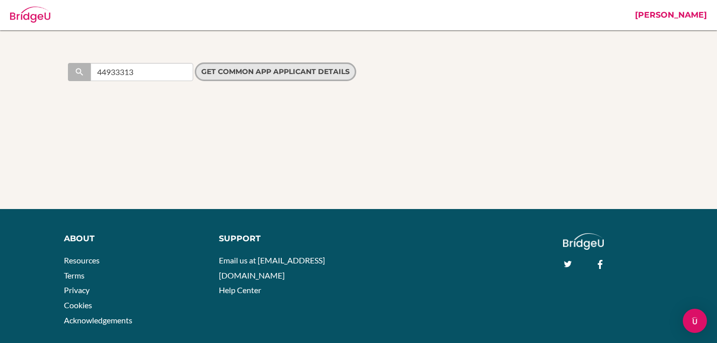 The height and width of the screenshot is (343, 717). I want to click on div: About, so click(134, 239).